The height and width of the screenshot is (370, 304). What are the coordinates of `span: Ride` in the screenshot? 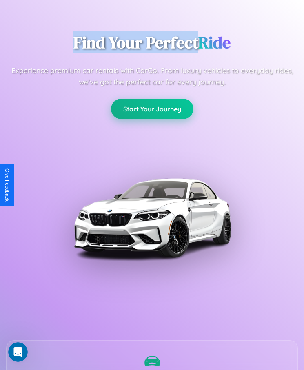 It's located at (214, 42).